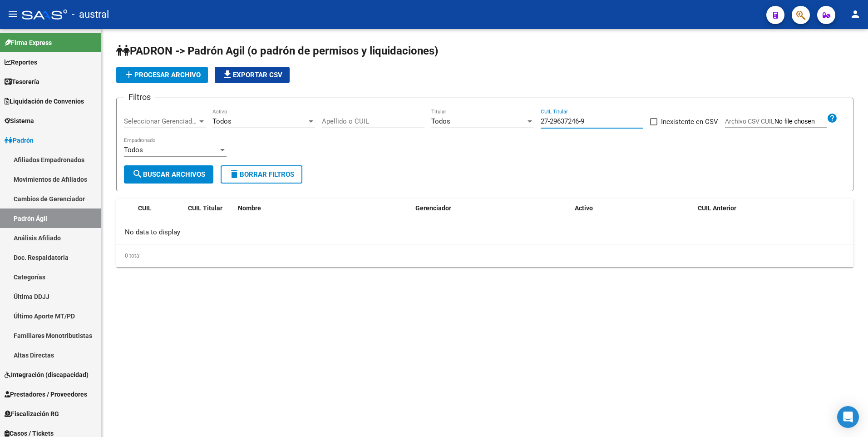  I want to click on span: Padrón, so click(19, 140).